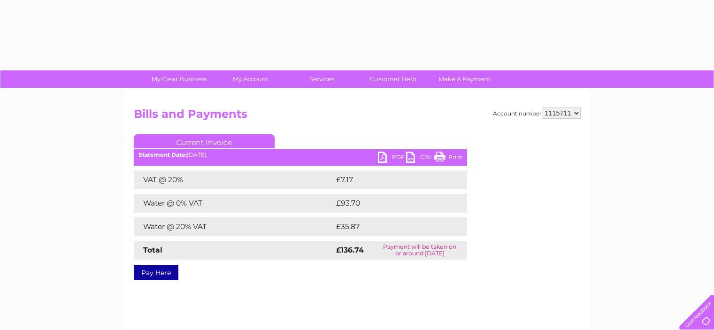  What do you see at coordinates (391, 203) in the screenshot?
I see `td: £93.70` at bounding box center [391, 203].